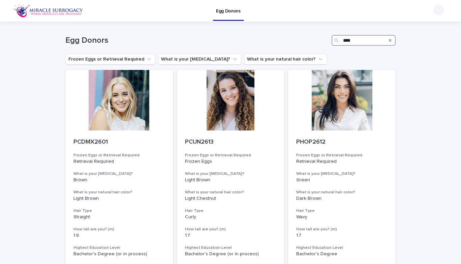  What do you see at coordinates (199, 59) in the screenshot?
I see `button: What is your eye color?` at bounding box center [199, 59].